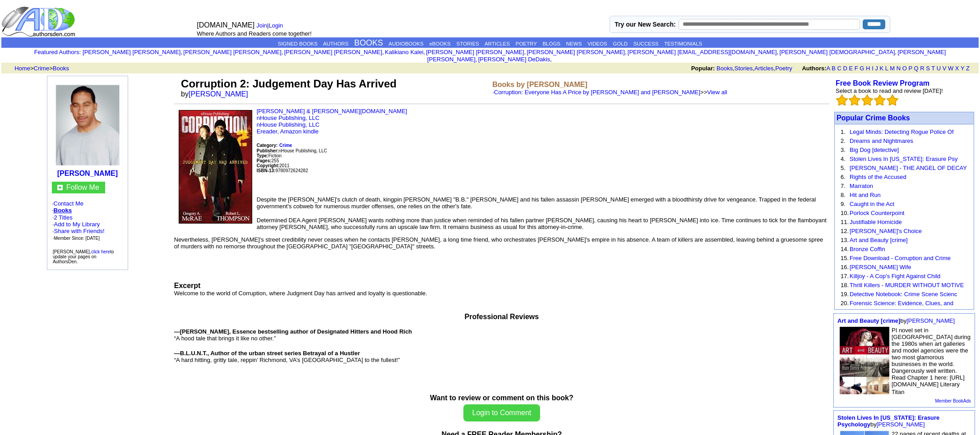 This screenshot has height=435, width=980. I want to click on a: Contact Me, so click(69, 203).